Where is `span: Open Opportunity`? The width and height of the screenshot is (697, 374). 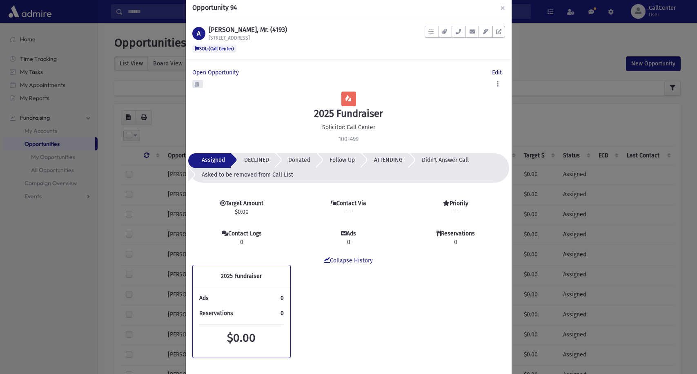 span: Open Opportunity is located at coordinates (217, 72).